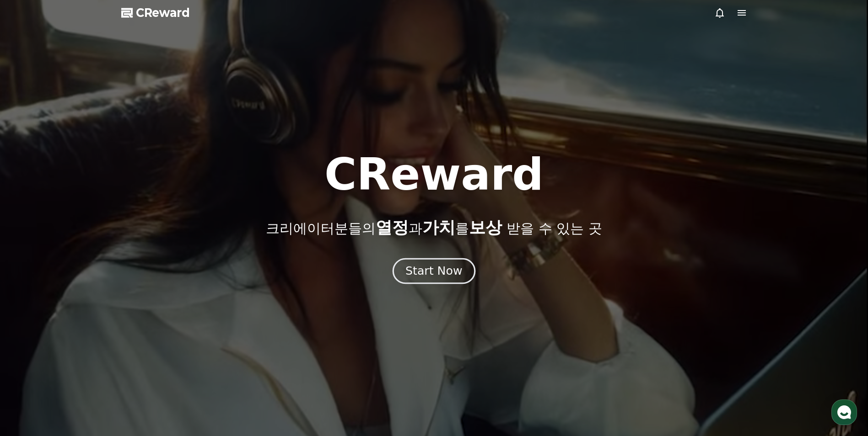  Describe the element at coordinates (89, 308) in the screenshot. I see `span: 대화` at that location.